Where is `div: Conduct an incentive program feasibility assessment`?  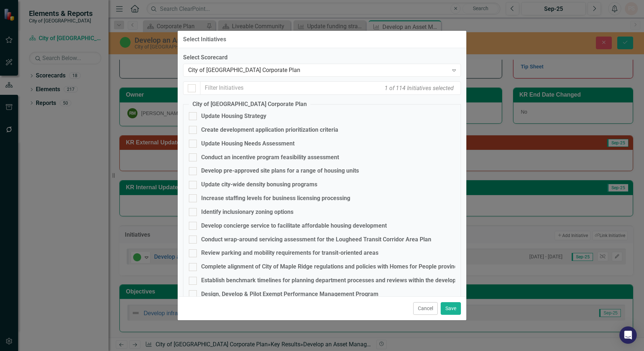
div: Conduct an incentive program feasibility assessment is located at coordinates (270, 157).